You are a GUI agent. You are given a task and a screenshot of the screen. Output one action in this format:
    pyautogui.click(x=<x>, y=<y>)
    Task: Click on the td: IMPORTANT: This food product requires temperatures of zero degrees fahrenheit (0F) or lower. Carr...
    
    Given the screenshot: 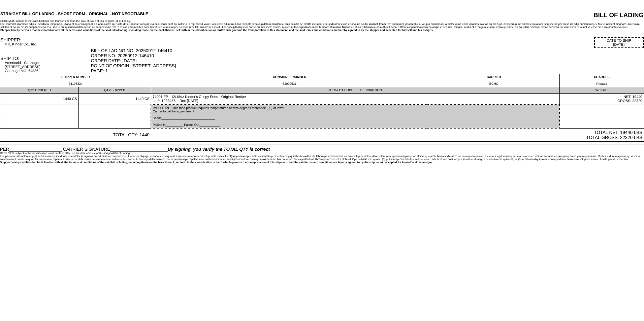 What is the action you would take?
    pyautogui.click(x=355, y=116)
    